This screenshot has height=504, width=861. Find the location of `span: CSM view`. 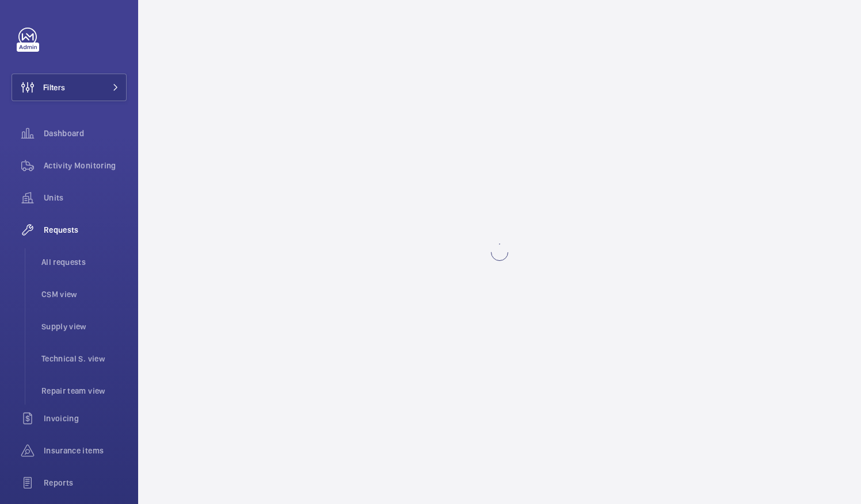

span: CSM view is located at coordinates (84, 294).